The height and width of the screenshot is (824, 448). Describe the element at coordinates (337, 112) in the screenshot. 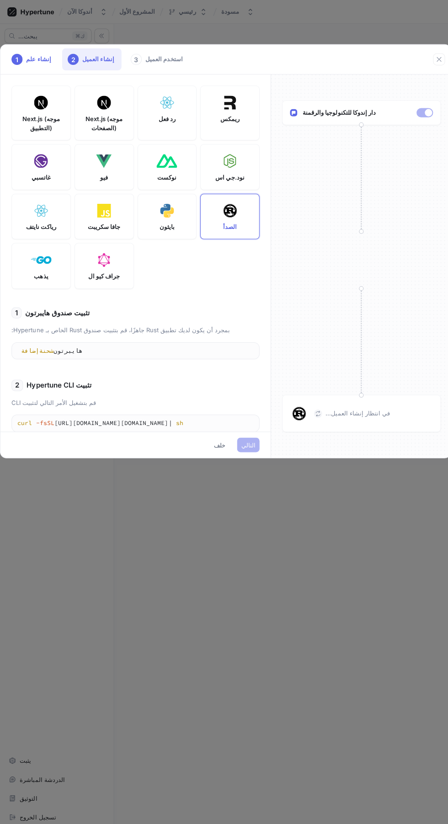

I see `font: دار إندوكا للتكنولوجيا والرقمنة` at that location.